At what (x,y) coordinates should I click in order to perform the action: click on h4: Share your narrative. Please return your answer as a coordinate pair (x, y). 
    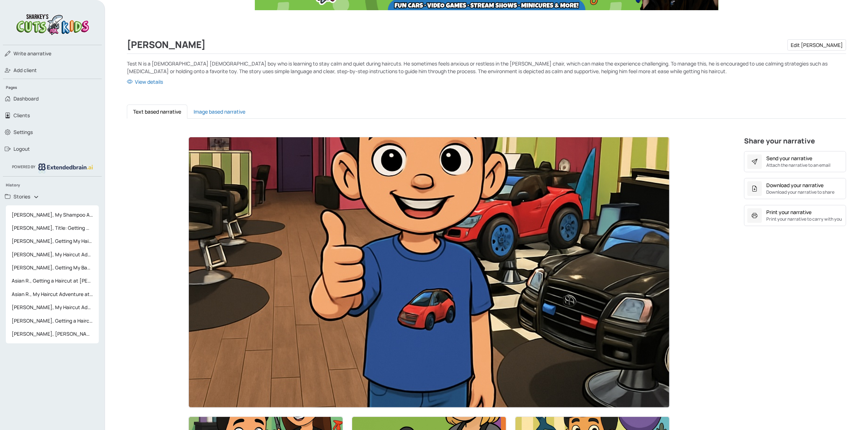
    Looking at the image, I should click on (795, 143).